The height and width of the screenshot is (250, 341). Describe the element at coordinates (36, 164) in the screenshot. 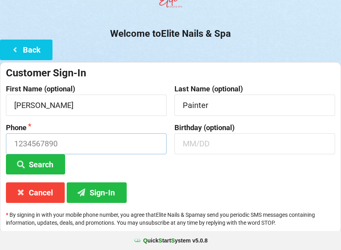

I see `button: Search` at that location.